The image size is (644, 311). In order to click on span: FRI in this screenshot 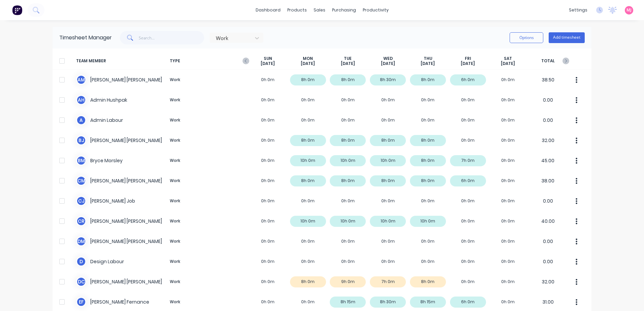, I will do `click(468, 59)`.